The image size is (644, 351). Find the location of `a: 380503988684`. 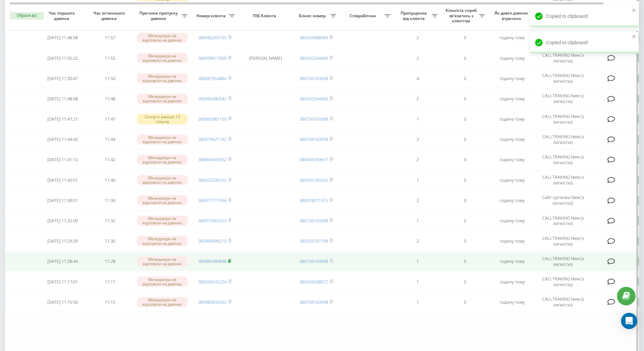

a: 380503988684 is located at coordinates (314, 37).